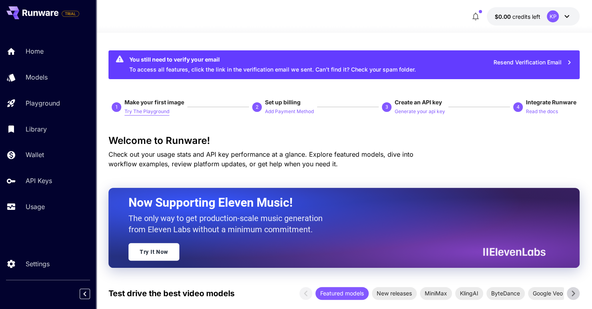 This screenshot has height=309, width=592. Describe the element at coordinates (43, 103) in the screenshot. I see `p: Playground` at that location.